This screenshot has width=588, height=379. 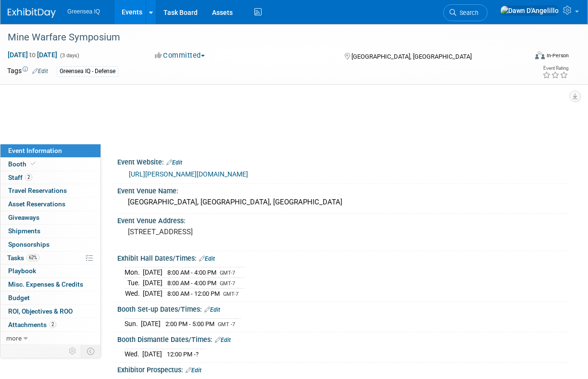 I want to click on i: Booth reservation complete, so click(x=33, y=164).